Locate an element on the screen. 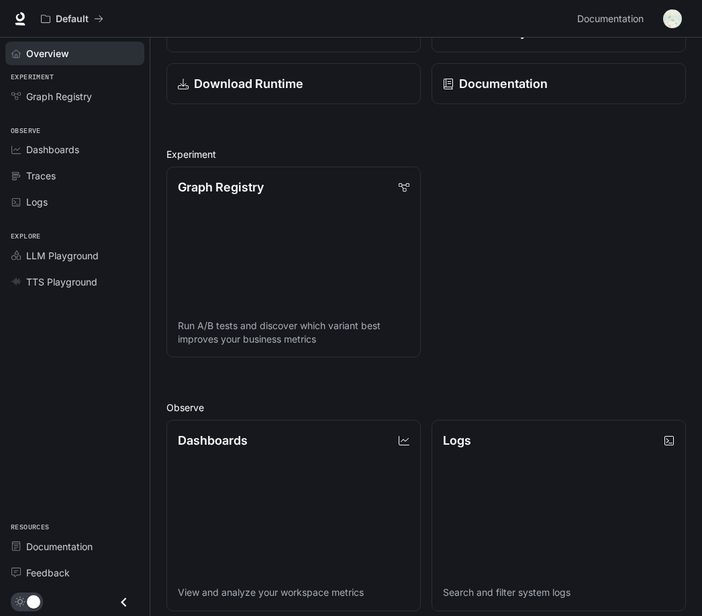  span: LLM Playground is located at coordinates (62, 255).